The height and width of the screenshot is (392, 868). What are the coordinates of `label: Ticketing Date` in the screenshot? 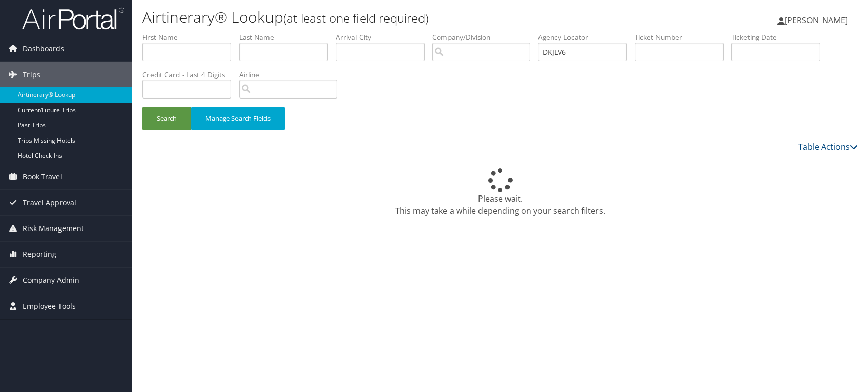 It's located at (780, 37).